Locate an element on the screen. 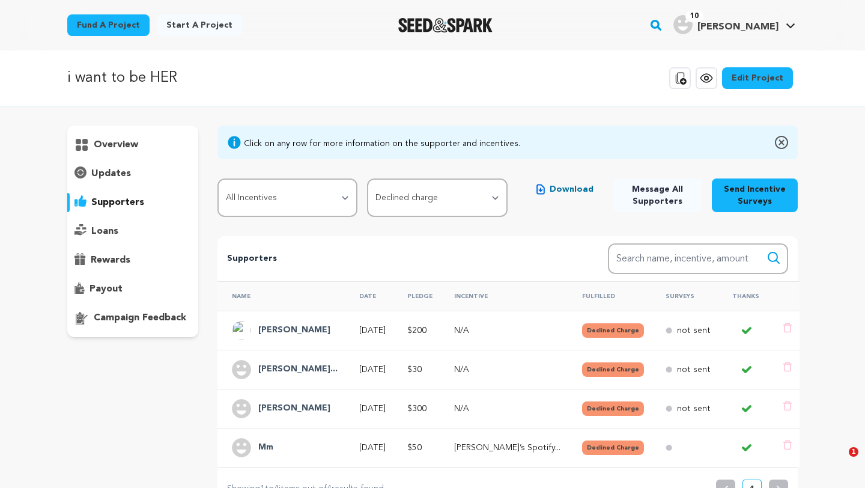  img: close-o.svg is located at coordinates (781, 142).